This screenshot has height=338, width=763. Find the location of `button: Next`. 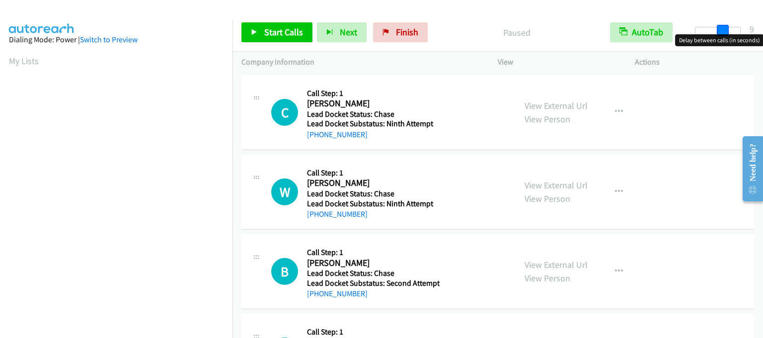

button: Next is located at coordinates (342, 32).